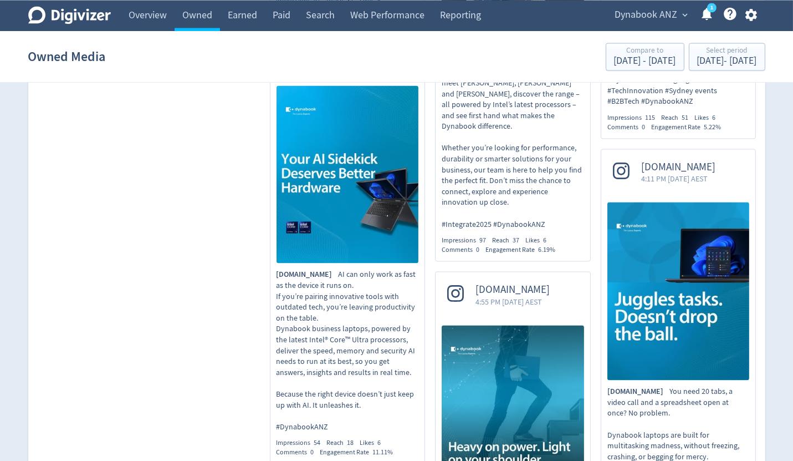 This screenshot has height=461, width=793. What do you see at coordinates (727, 51) in the screenshot?
I see `div: Select period` at bounding box center [727, 51].